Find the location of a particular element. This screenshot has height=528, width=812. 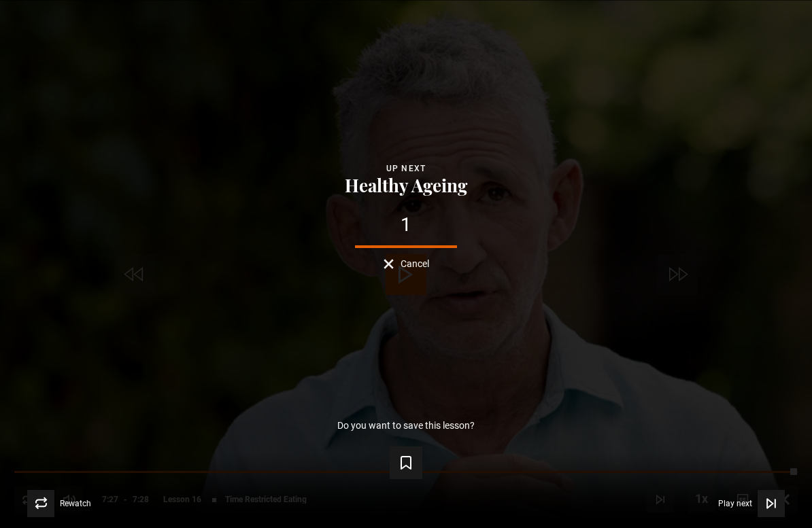

span: Play next is located at coordinates (735, 504).